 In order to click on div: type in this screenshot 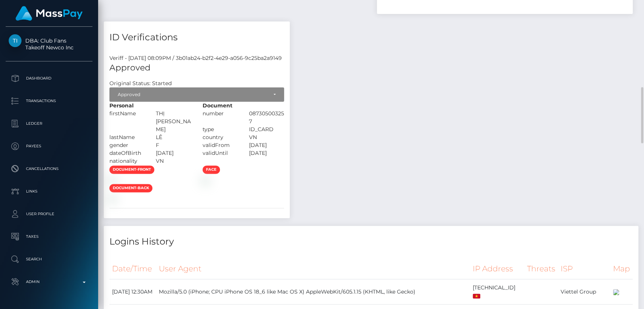, I will do `click(220, 129)`.